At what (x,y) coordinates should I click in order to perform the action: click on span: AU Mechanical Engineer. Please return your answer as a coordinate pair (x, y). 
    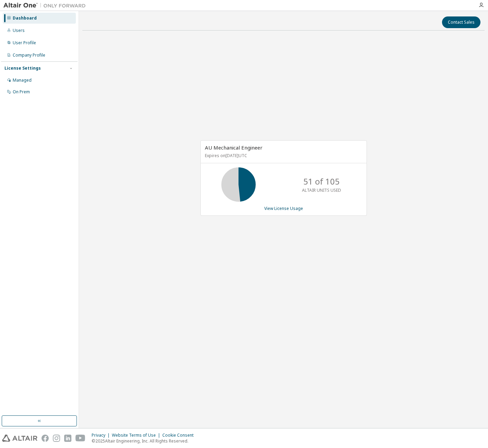
    Looking at the image, I should click on (234, 147).